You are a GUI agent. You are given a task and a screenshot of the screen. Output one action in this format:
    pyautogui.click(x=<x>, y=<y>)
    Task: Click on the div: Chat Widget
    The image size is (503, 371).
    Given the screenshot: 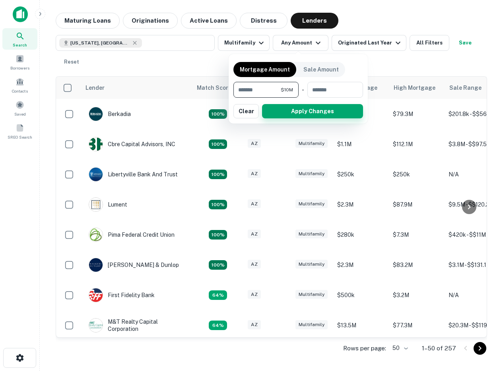 What is the action you would take?
    pyautogui.click(x=483, y=327)
    